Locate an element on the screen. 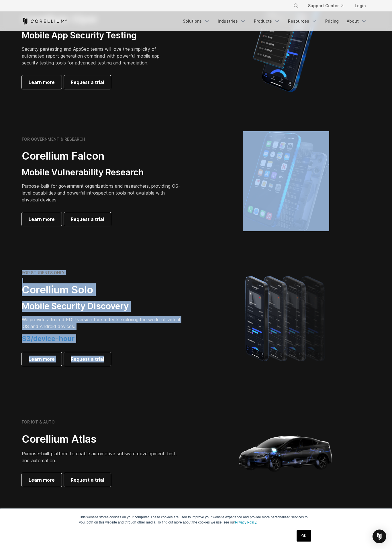 This screenshot has width=392, height=549. h6: FOR STUDENTS ONLY is located at coordinates (43, 273).